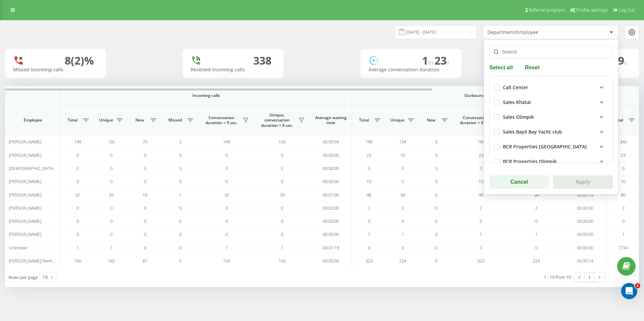  Describe the element at coordinates (45, 277) in the screenshot. I see `div: 10` at that location.